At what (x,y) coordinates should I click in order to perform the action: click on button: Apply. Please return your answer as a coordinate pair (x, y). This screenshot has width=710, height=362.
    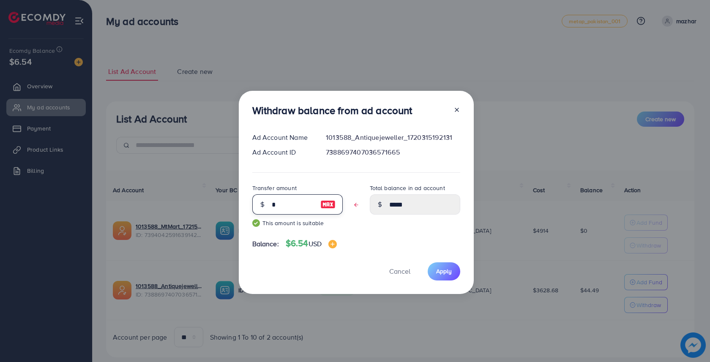
    Looking at the image, I should click on (444, 271).